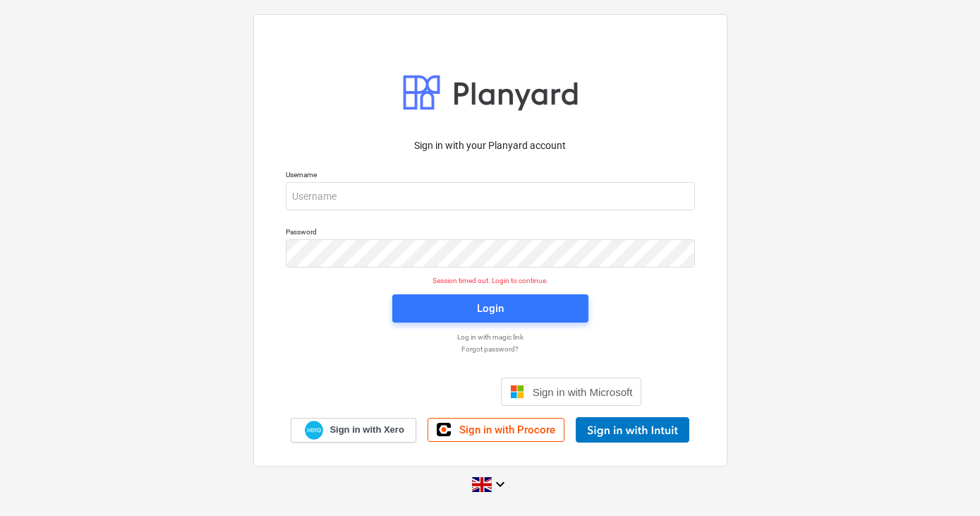 This screenshot has width=980, height=516. What do you see at coordinates (490, 309) in the screenshot?
I see `button: Login` at bounding box center [490, 309].